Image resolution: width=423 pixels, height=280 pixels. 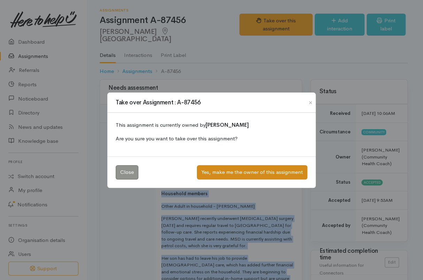 I want to click on h1: Take over Assignment : A-87456, so click(x=158, y=103).